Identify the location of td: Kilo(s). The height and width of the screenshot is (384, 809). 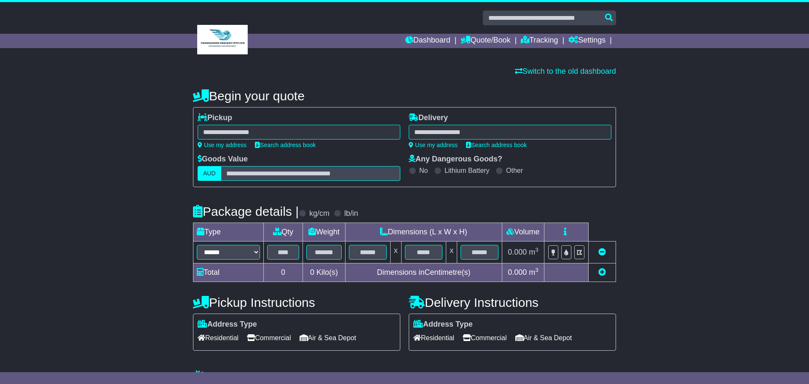
(324, 273).